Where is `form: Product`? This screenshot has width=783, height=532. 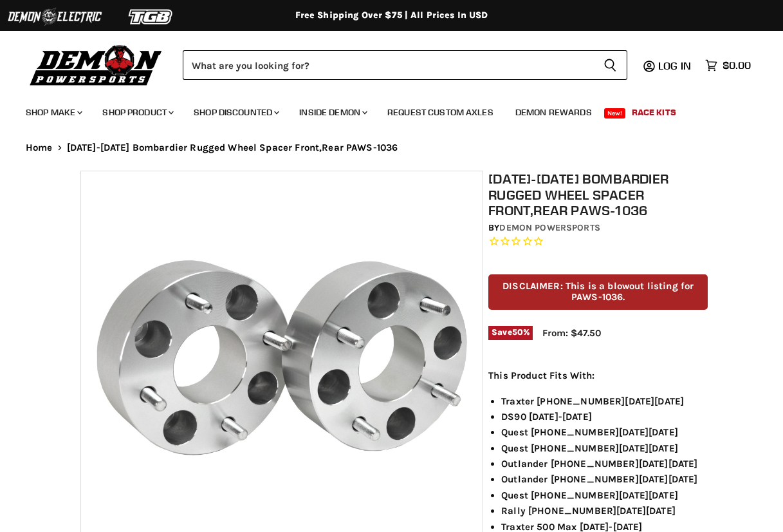 form: Product is located at coordinates (405, 65).